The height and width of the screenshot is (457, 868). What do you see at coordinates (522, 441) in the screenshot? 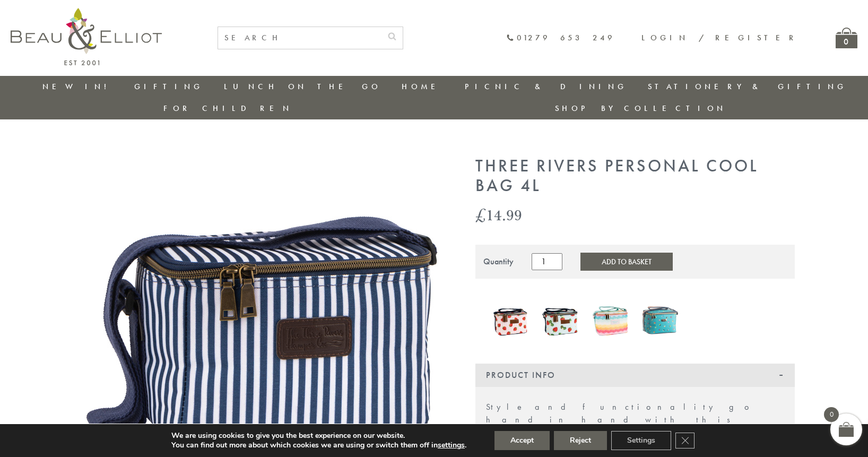
I see `button: Accept` at bounding box center [522, 441].